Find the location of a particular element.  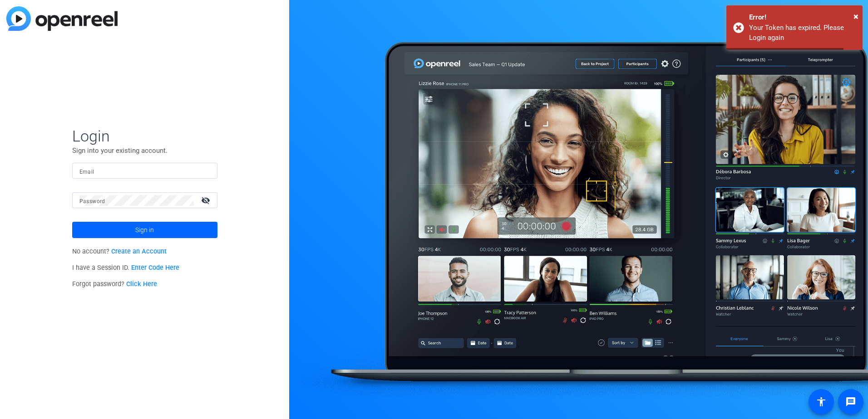

input: Enter Email Address is located at coordinates (145, 171).